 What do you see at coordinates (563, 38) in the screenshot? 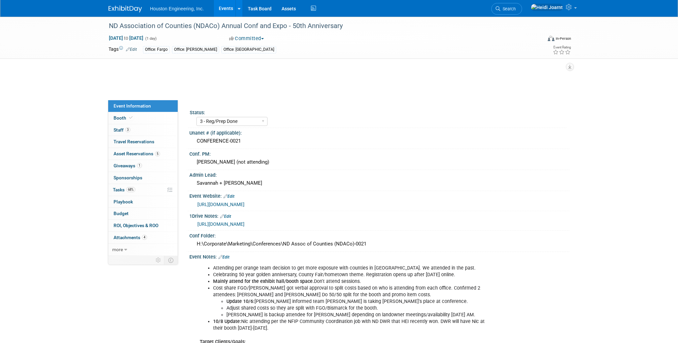
I see `div: In-Person` at bounding box center [563, 38].